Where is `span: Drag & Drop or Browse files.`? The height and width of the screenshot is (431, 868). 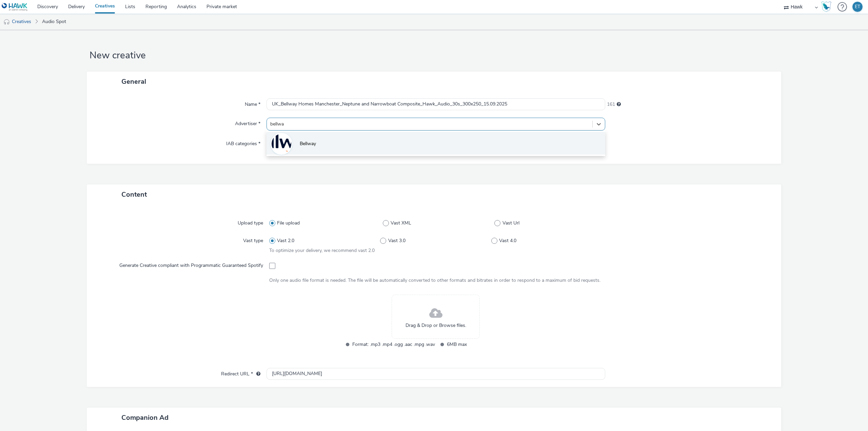 span: Drag & Drop or Browse files. is located at coordinates (436, 325).